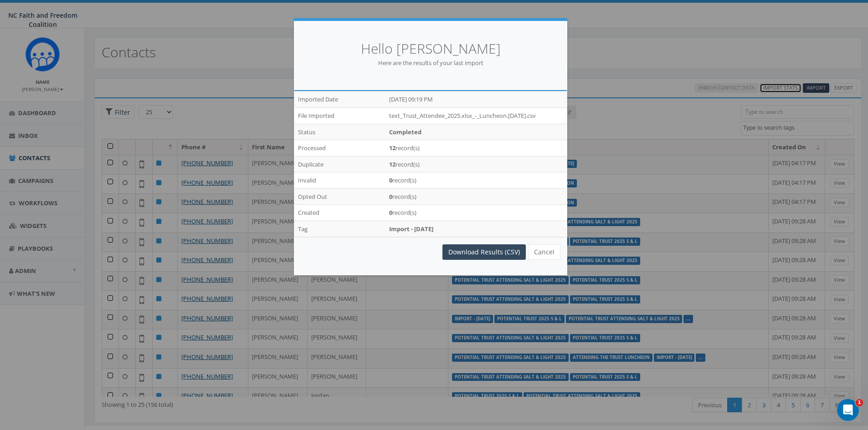 This screenshot has height=430, width=868. I want to click on td: Imported Date, so click(340, 100).